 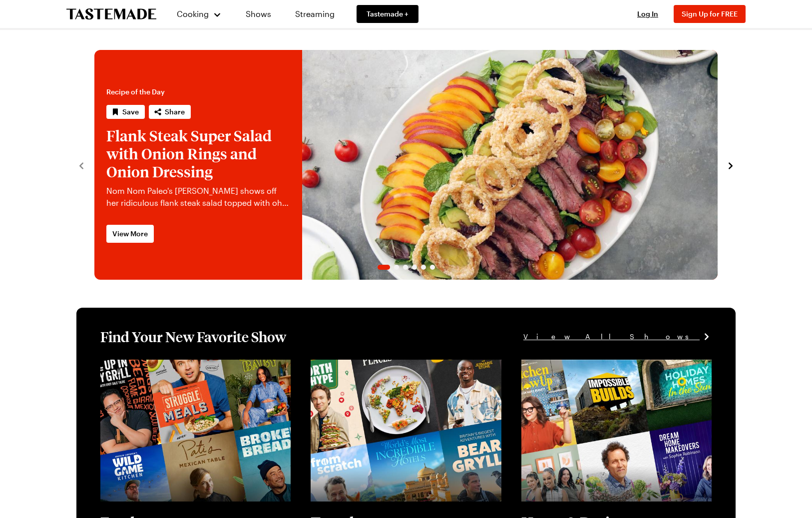 What do you see at coordinates (433, 267) in the screenshot?
I see `span: Go to slide 6` at bounding box center [433, 267].